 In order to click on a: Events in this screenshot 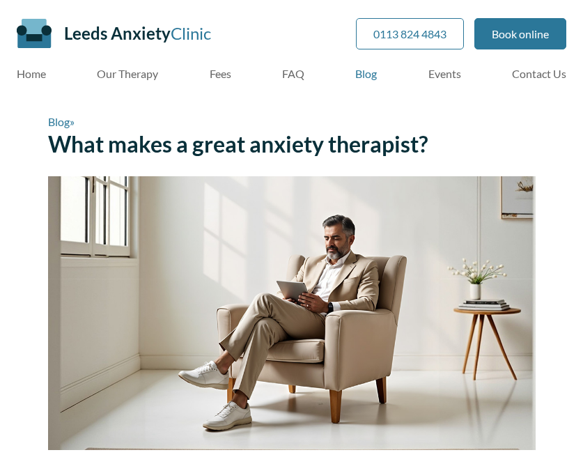, I will do `click(445, 73)`.